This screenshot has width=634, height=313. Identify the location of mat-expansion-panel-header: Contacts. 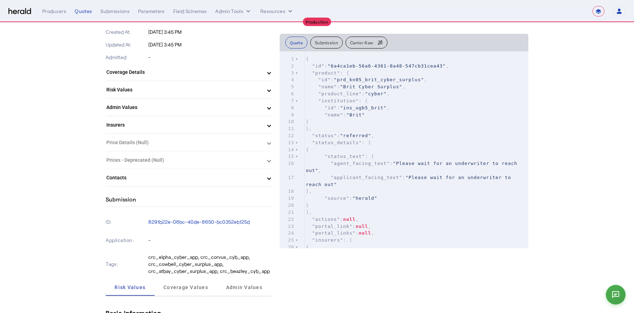
(188, 178).